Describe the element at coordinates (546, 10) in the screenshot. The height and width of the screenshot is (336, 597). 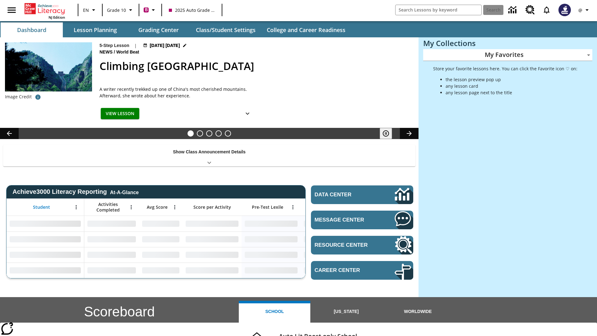
I see `a: Notifications` at that location.